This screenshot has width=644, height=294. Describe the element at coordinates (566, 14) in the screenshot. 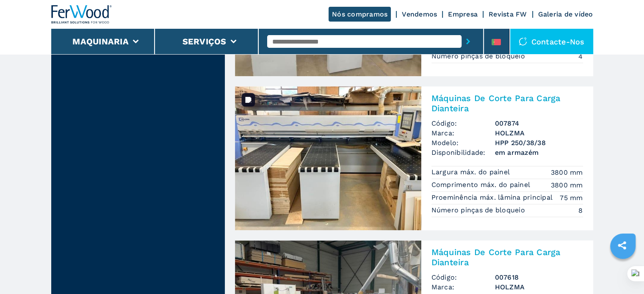

I see `a: Galeria de vídeo` at that location.